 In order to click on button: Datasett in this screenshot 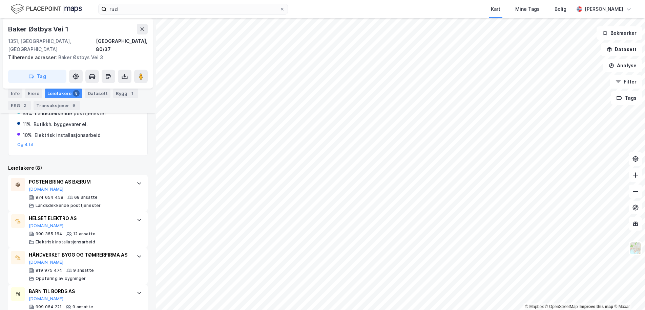, I will do `click(621, 49)`.